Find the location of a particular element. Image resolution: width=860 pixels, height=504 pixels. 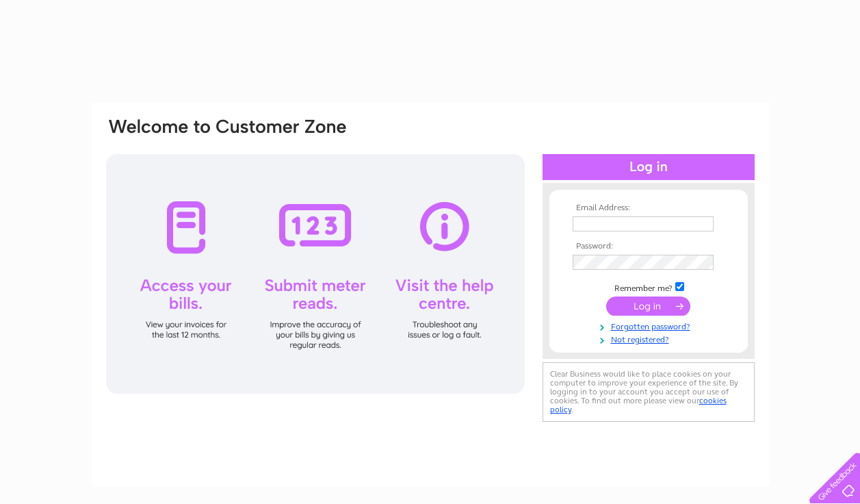

th: Email Address: is located at coordinates (649, 208).